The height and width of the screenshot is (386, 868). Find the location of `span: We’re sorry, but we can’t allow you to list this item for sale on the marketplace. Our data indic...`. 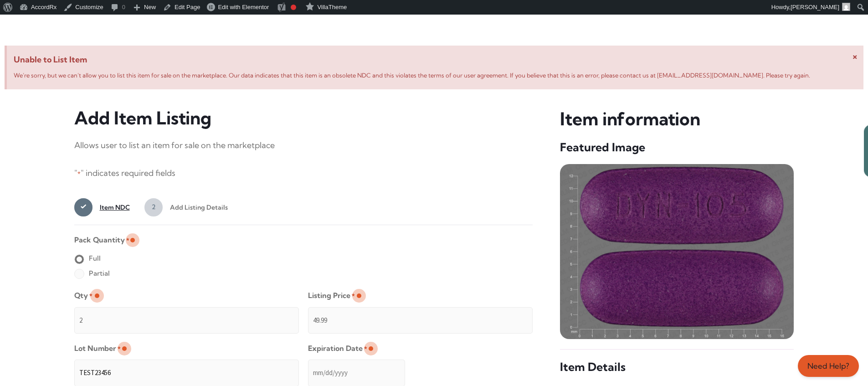

span: We’re sorry, but we can’t allow you to list this item for sale on the marketplace. Our data indic... is located at coordinates (412, 75).